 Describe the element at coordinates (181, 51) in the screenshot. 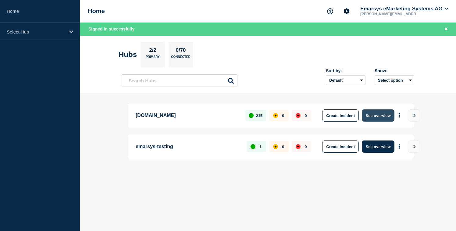

I see `p: 0/70` at that location.